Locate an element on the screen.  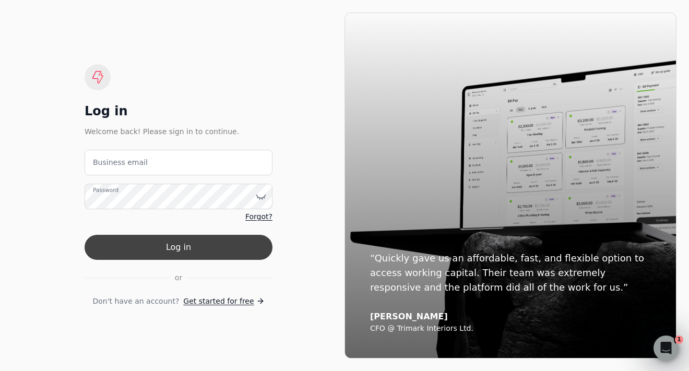
span: or is located at coordinates (178, 278).